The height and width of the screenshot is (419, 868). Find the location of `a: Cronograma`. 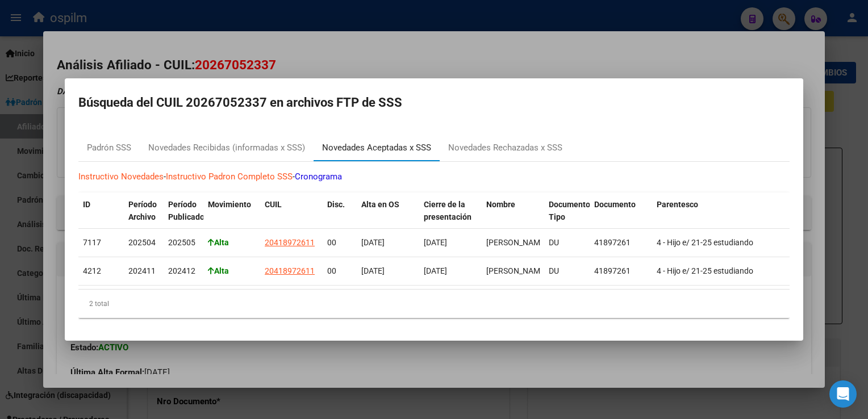

a: Cronograma is located at coordinates (318, 176).